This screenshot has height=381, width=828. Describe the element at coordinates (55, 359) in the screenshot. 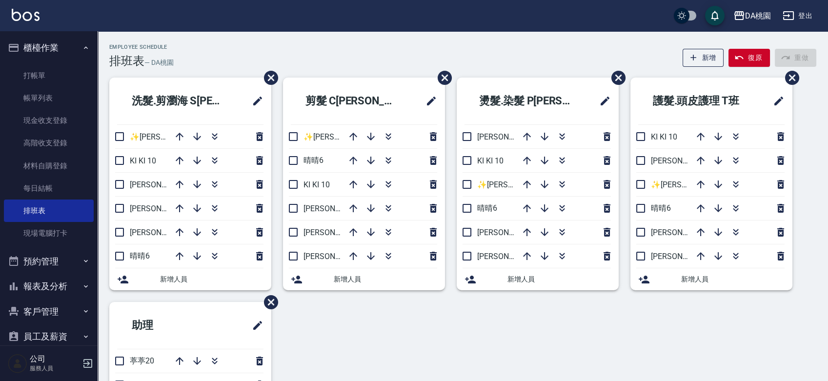

I see `h5: 公司` at that location.